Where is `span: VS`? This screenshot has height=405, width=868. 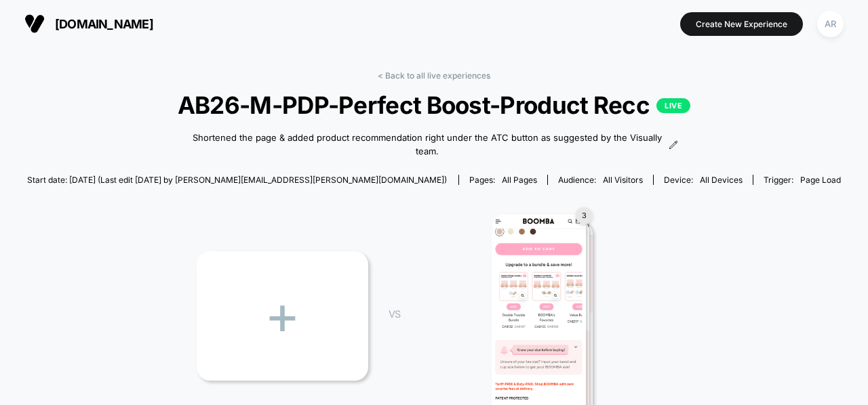 span: VS is located at coordinates (394, 313).